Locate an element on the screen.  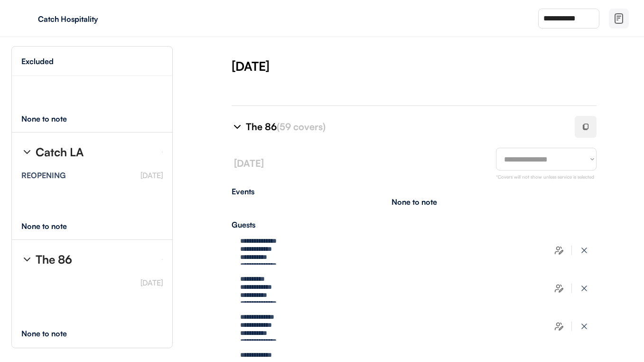
img: file-02.svg is located at coordinates (618, 18).